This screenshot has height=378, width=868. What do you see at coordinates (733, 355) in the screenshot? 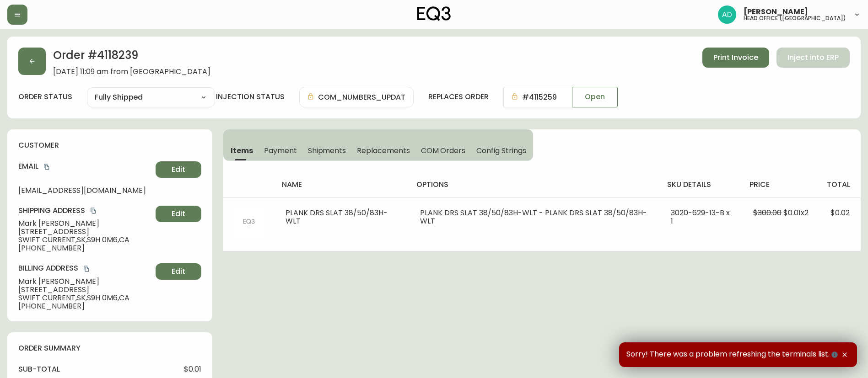
I see `span: Sorry! There was a problem refreshing the terminals list.` at bounding box center [733, 355].